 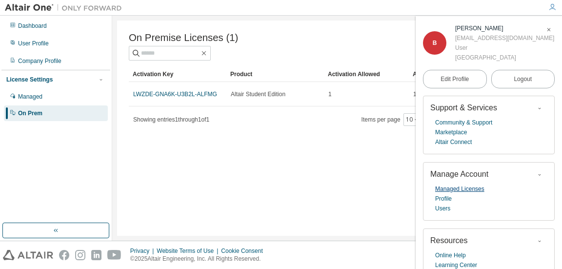 I want to click on span: Items per page, so click(x=391, y=119).